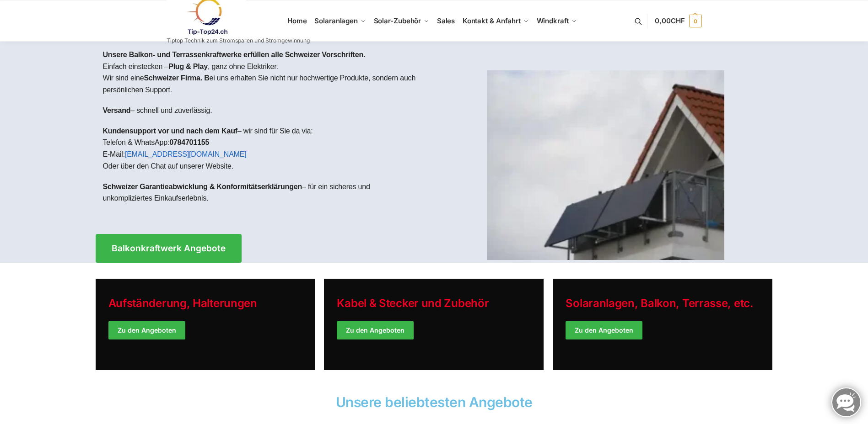 This screenshot has width=868, height=424. What do you see at coordinates (496, 21) in the screenshot?
I see `a: Kontakt & Anfahrt` at bounding box center [496, 21].